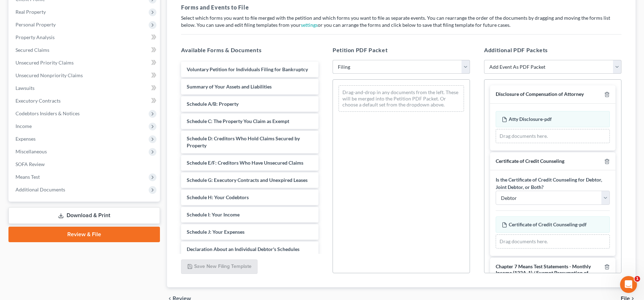 Image resolution: width=644 pixels, height=300 pixels. I want to click on span: Schedule J: Your Expenses, so click(216, 232).